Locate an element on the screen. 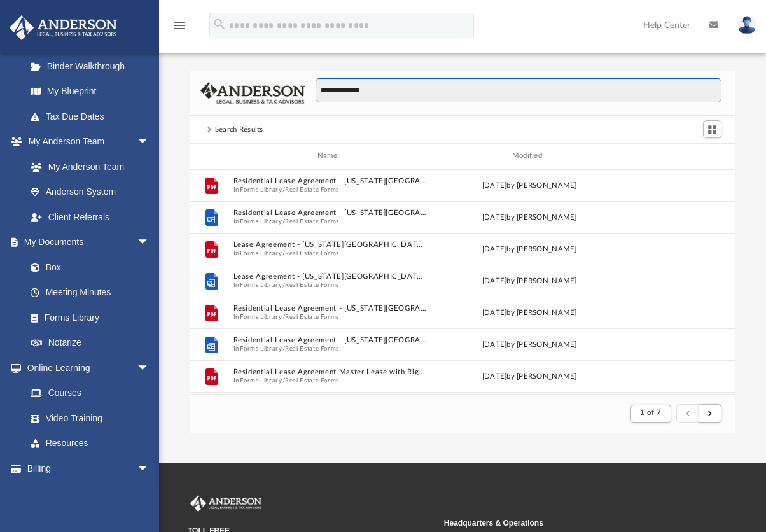 This screenshot has width=766, height=532. a: My Blueprint is located at coordinates (90, 92).